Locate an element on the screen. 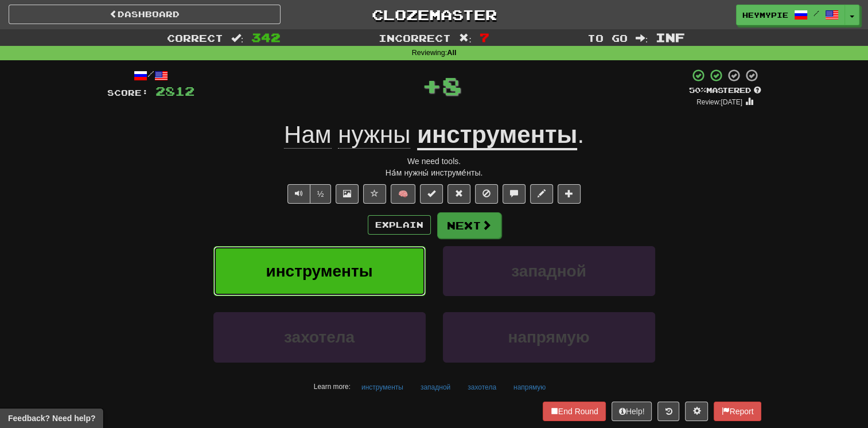 The height and width of the screenshot is (428, 868). span: инструменты is located at coordinates (319, 271).